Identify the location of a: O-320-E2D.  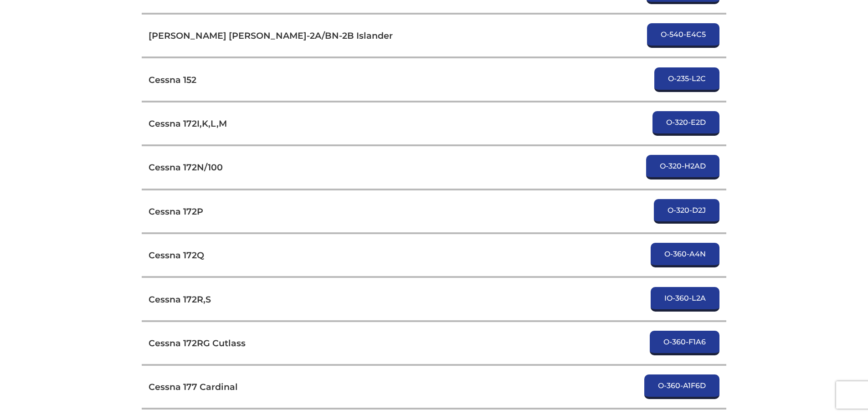
(686, 124).